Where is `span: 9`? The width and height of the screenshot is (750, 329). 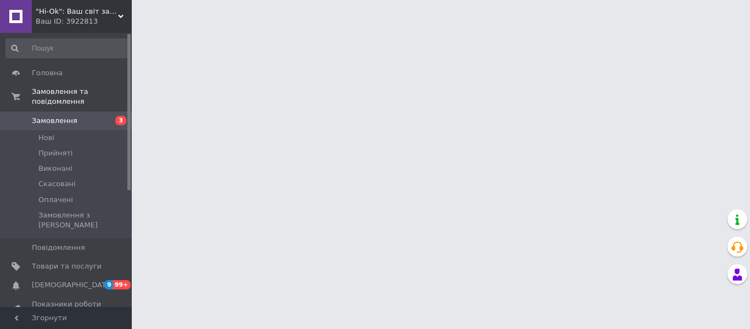 span: 9 is located at coordinates (109, 284).